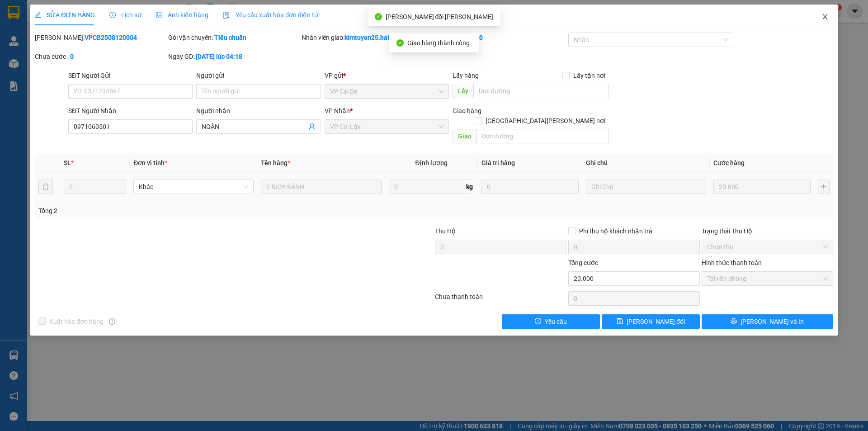  I want to click on th: Ghi chú, so click(646, 163).